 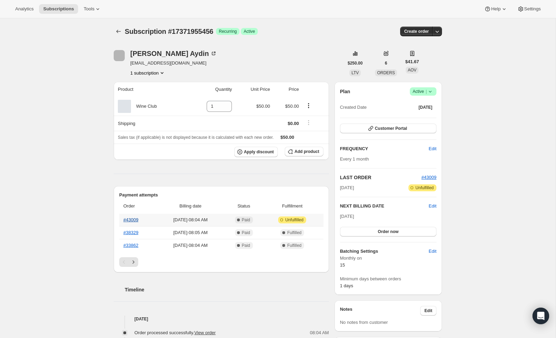 I want to click on span: Add product, so click(x=306, y=152).